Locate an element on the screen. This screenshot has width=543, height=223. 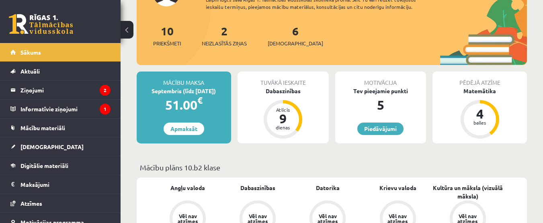
span: Sākums is located at coordinates (31, 52).